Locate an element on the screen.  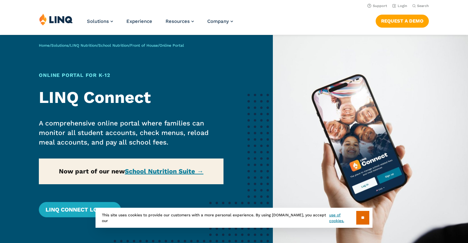
h1: Online Portal for K‑12 is located at coordinates (131, 75).